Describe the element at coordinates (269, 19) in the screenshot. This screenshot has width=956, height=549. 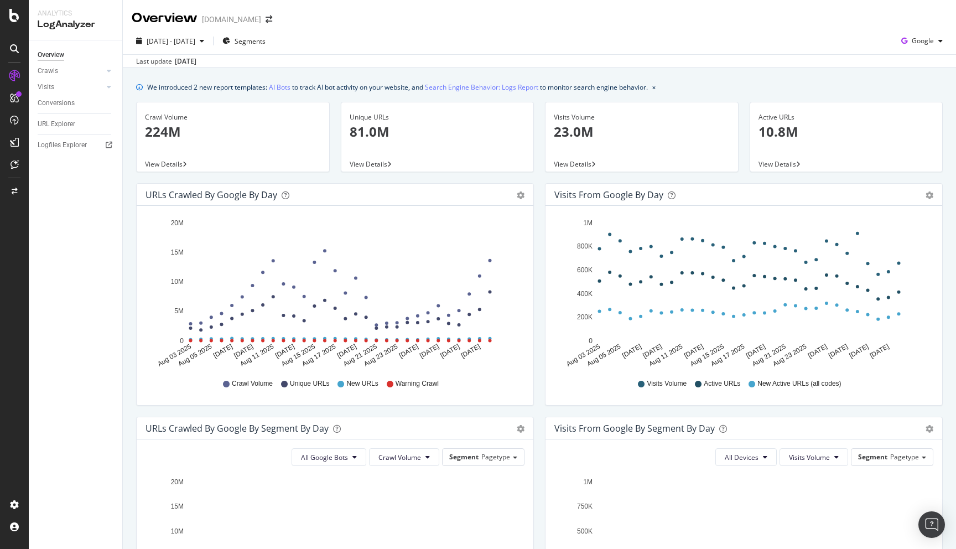
I see `div: arrow-right-arrow-left` at that location.